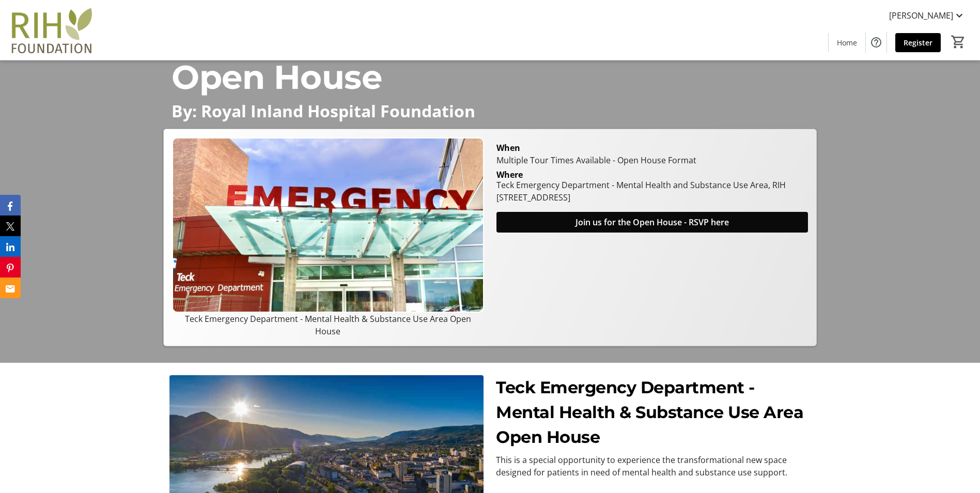 Image resolution: width=980 pixels, height=493 pixels. Describe the element at coordinates (653, 466) in the screenshot. I see `p: This is a special opportunity to experience the transformational new space designed for patients ...` at that location.